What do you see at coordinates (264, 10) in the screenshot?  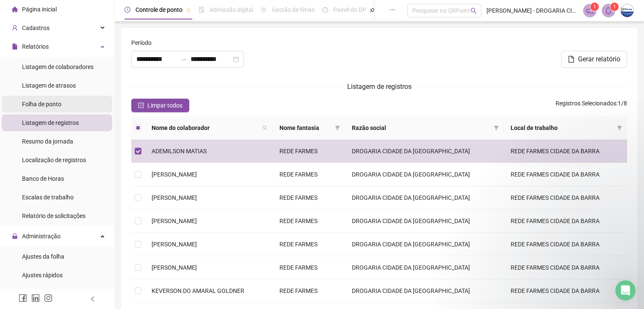 I see `span: sun` at bounding box center [264, 10].